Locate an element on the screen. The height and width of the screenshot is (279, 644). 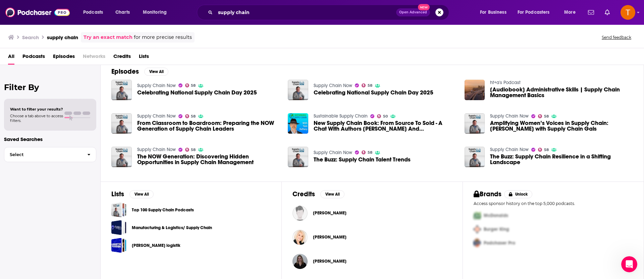
button: Unlock is located at coordinates (518, 195).